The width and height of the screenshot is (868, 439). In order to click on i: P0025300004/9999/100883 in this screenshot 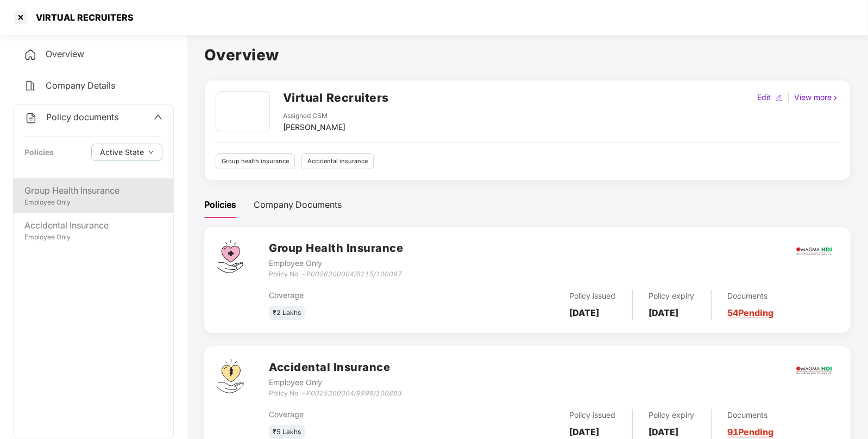, I will do `click(354, 393)`.